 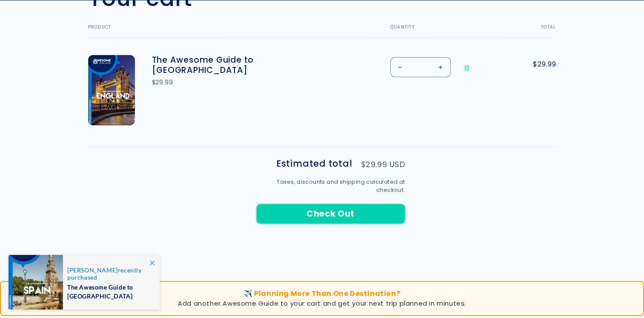 What do you see at coordinates (216, 82) in the screenshot?
I see `div: $29.99` at bounding box center [216, 82].